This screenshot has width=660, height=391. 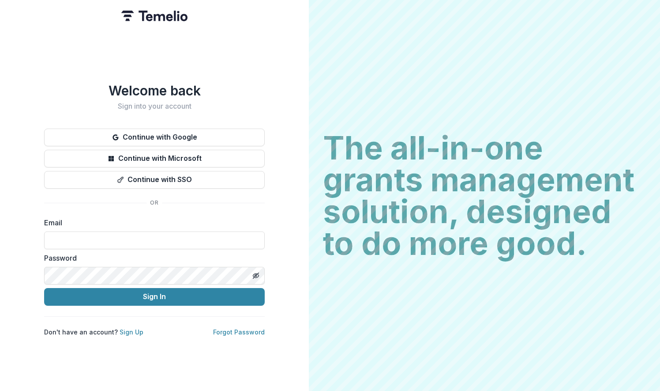 I want to click on button: Toggle password visibility, so click(x=256, y=275).